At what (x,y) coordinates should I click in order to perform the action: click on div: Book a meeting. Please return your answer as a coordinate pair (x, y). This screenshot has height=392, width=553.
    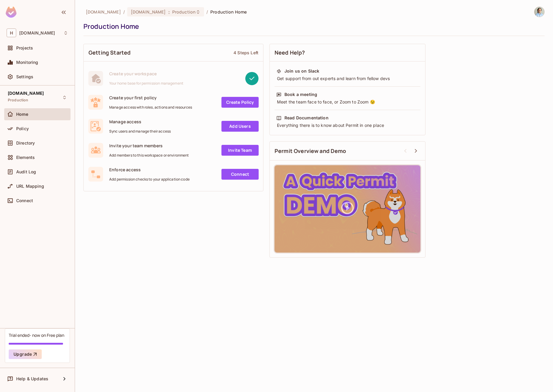
    Looking at the image, I should click on (301, 95).